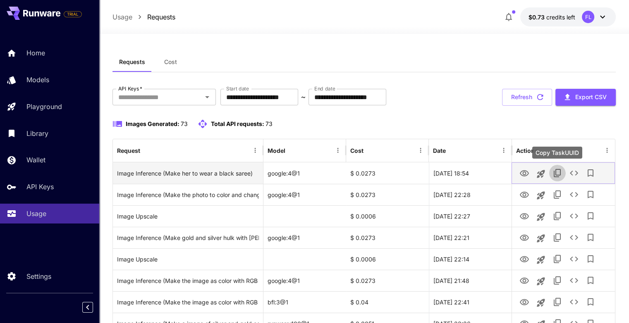 The image size is (629, 323). What do you see at coordinates (129, 151) in the screenshot?
I see `div: Request` at bounding box center [129, 151].